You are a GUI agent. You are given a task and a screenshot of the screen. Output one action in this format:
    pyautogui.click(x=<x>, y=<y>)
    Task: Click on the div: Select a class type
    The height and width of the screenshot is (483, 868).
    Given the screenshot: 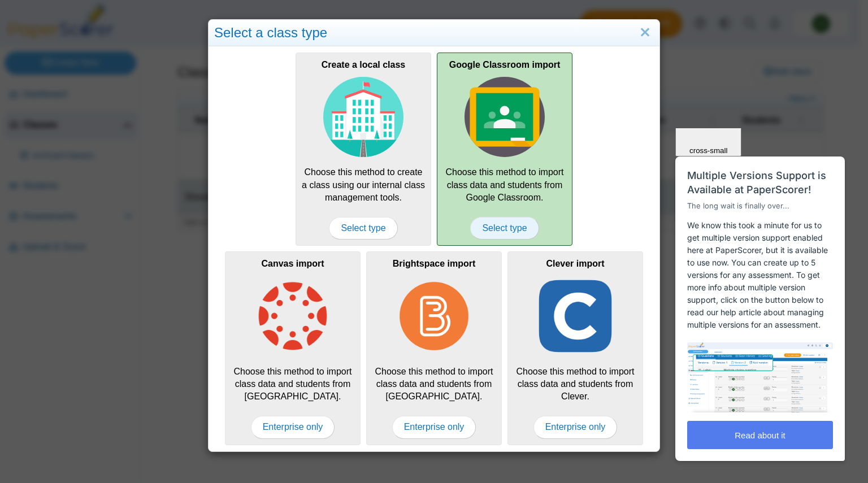 What is the action you would take?
    pyautogui.click(x=434, y=33)
    